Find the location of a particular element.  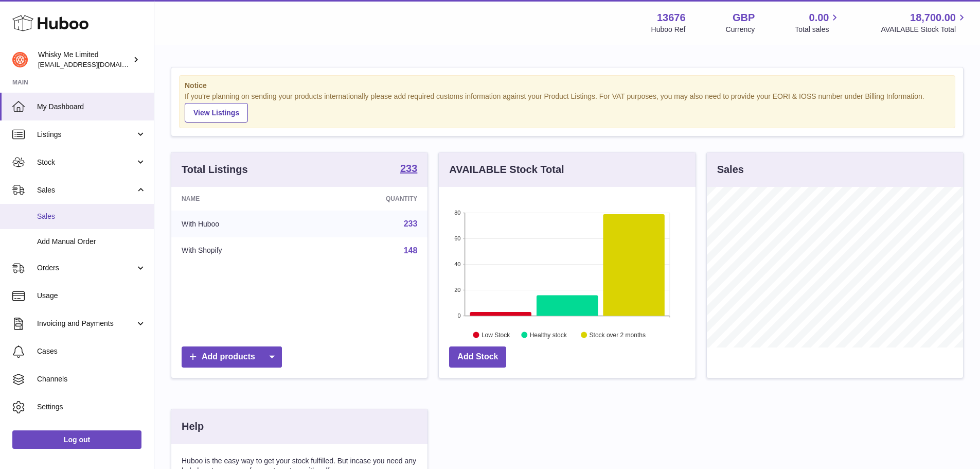

span: Channels is located at coordinates (91, 379).